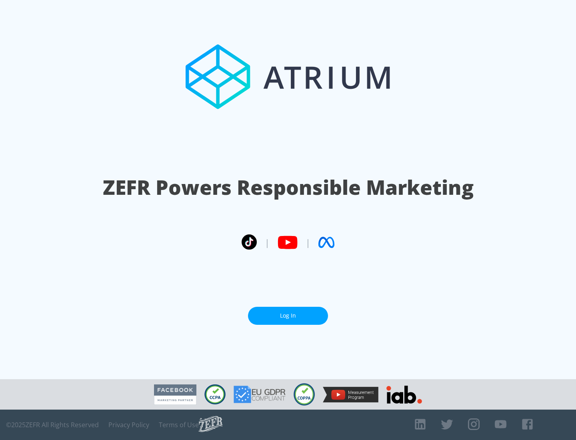  What do you see at coordinates (52, 425) in the screenshot?
I see `span: © 2025 ZEFR All Rights Reserved` at bounding box center [52, 425].